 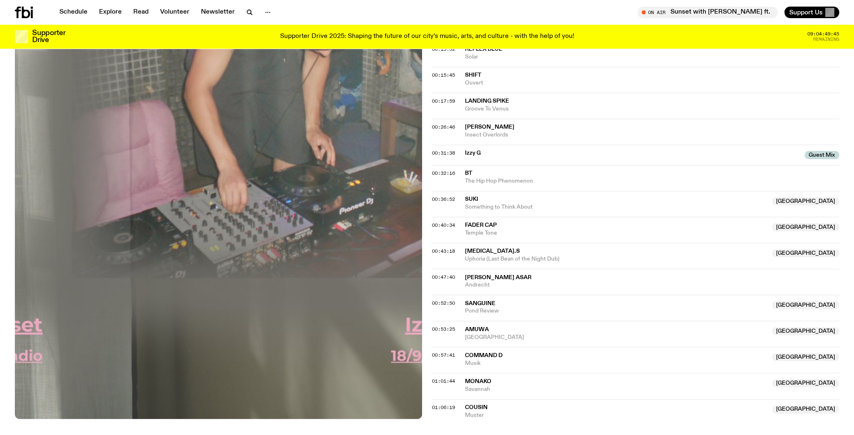 I want to click on a: Newsletter, so click(x=218, y=12).